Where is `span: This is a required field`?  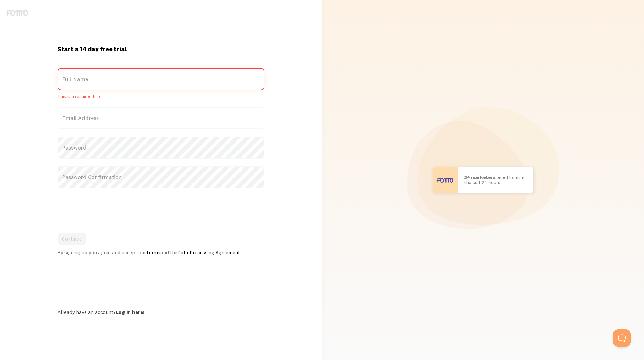 span: This is a required field is located at coordinates (161, 96).